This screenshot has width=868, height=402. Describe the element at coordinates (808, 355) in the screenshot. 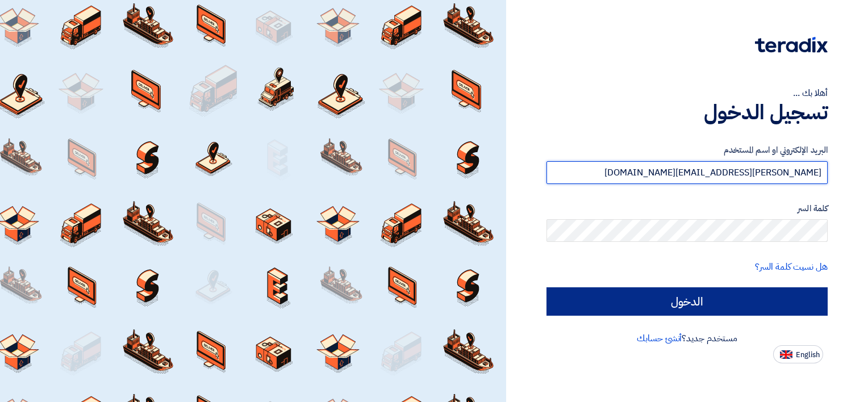

I see `span: English` at that location.